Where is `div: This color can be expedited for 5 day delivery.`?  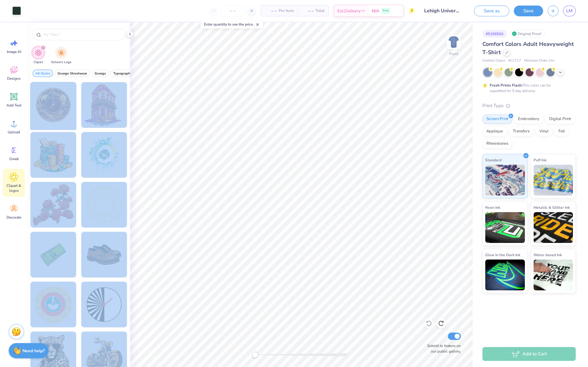
div: This color can be expedited for 5 day delivery. is located at coordinates (528, 88).